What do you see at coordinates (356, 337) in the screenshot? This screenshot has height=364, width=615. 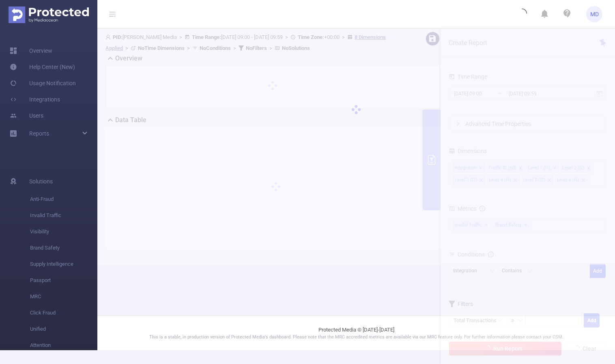 I see `p: This is a stable, in production version of Protected Media's dashboard. Please note that the MRC ...` at bounding box center [356, 337].